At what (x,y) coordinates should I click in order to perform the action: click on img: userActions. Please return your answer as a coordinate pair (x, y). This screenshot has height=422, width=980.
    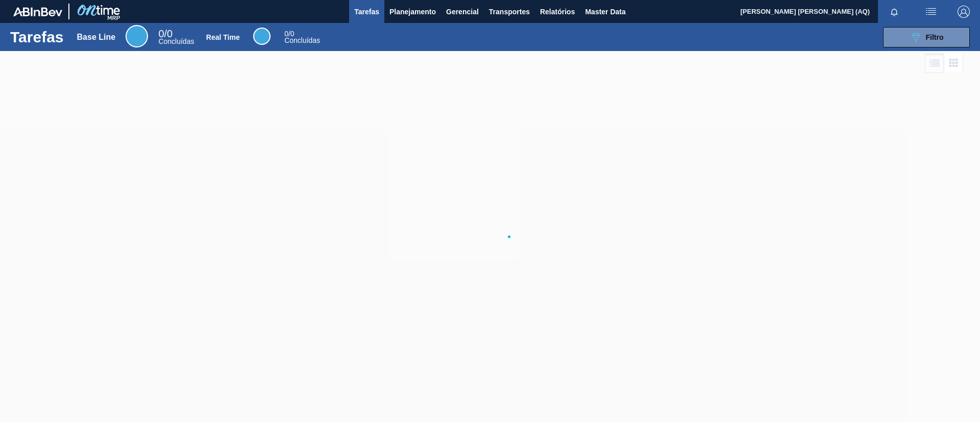
    Looking at the image, I should click on (931, 12).